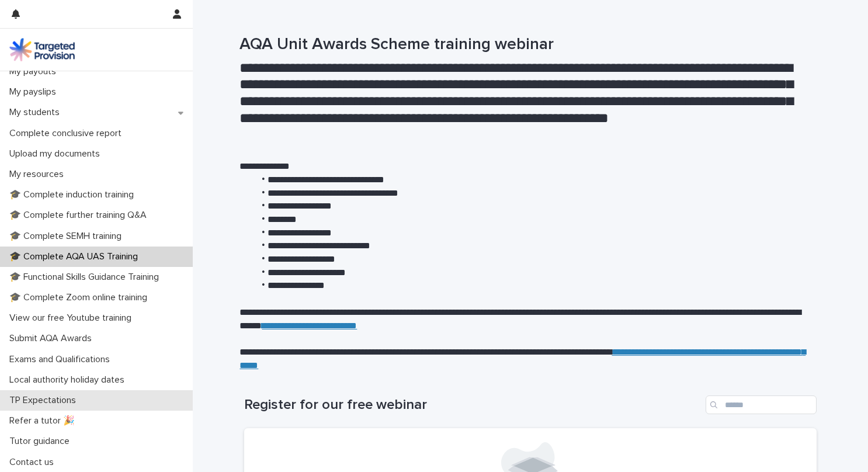  Describe the element at coordinates (526, 45) in the screenshot. I see `h1: AQA Unit Awards Scheme training webinar` at that location.